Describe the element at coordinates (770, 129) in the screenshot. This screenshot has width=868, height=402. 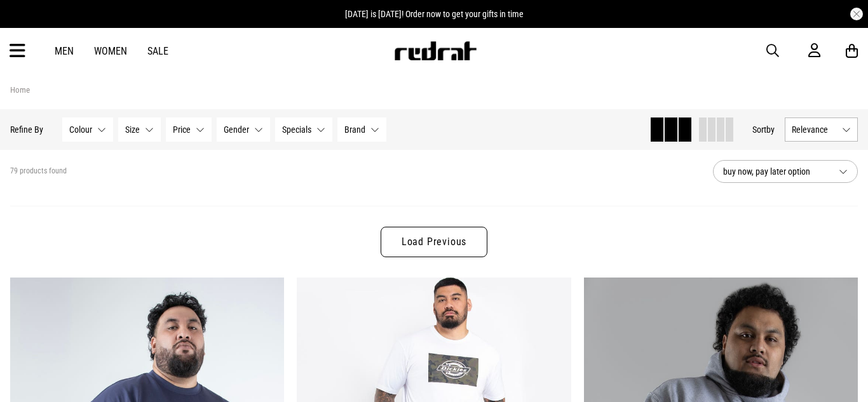
I see `span: by` at that location.